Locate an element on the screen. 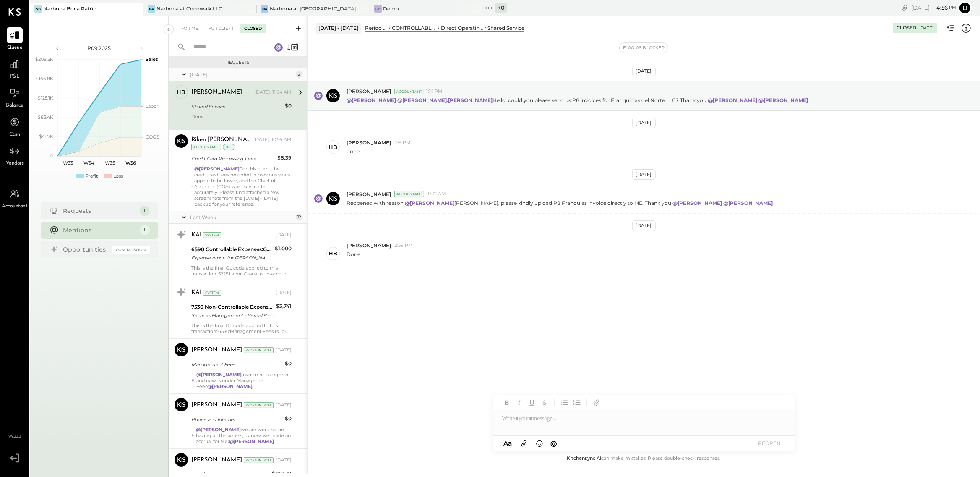  button: Add URL is located at coordinates (596, 403).